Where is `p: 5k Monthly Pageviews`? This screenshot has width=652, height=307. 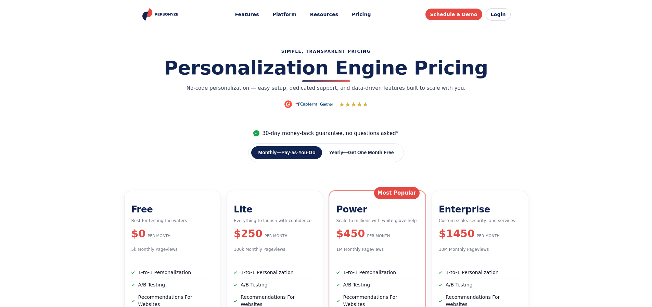 p: 5k Monthly Pageviews is located at coordinates (173, 249).